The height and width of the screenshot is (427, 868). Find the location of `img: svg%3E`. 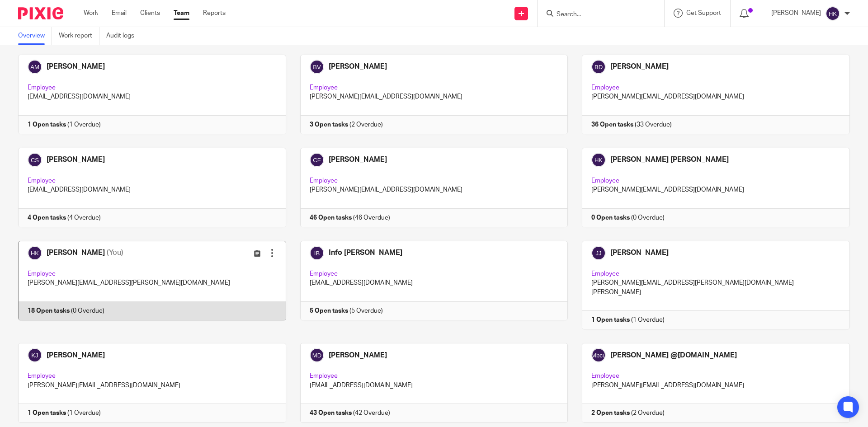

img: svg%3E is located at coordinates (833, 14).